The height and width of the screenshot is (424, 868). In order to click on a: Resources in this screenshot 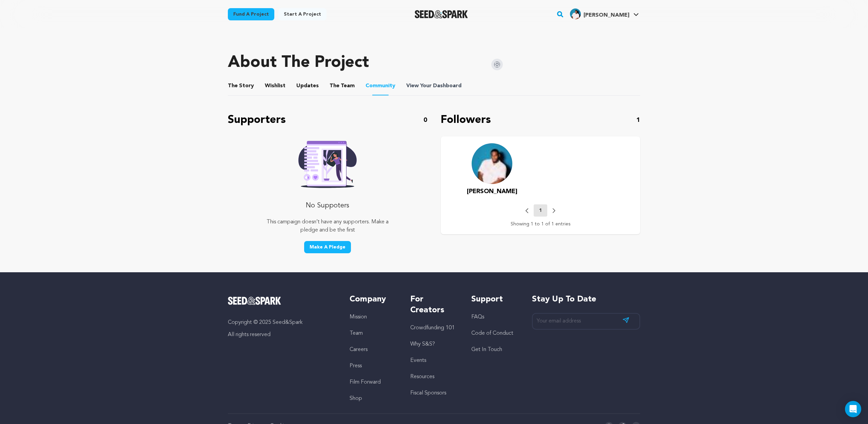, I will do `click(423, 377)`.